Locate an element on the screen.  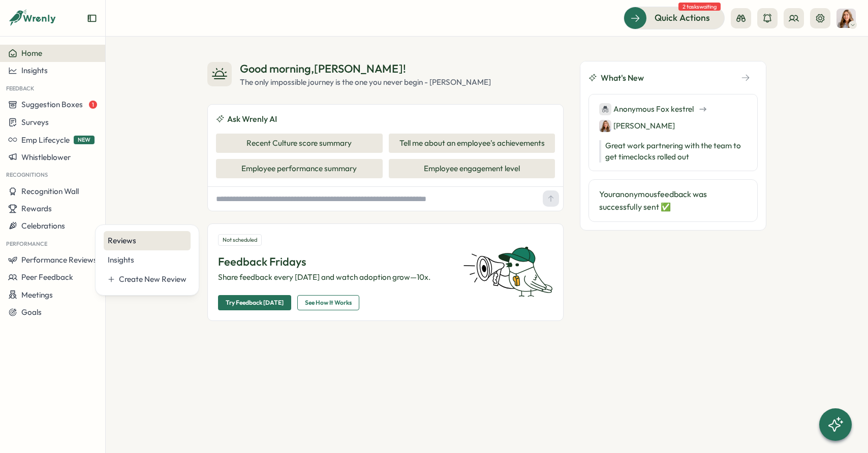
span: Whistleblower is located at coordinates (46, 157).